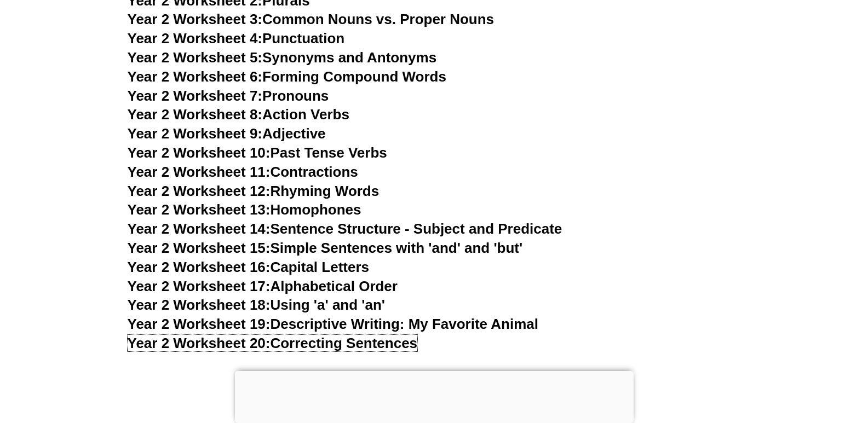  I want to click on a: Year 2 Worksheet 9:Adjective, so click(227, 134).